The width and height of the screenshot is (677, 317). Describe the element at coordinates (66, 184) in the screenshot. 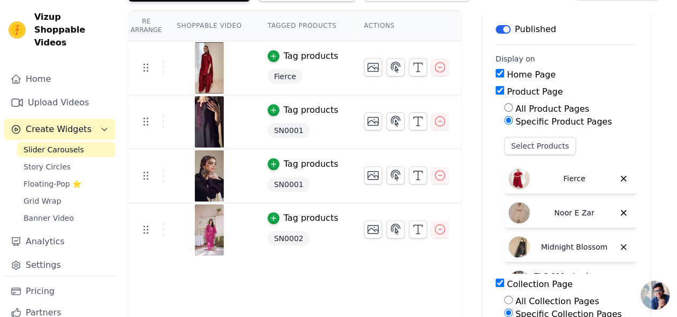

I see `a: Floating-Pop ⭐` at that location.